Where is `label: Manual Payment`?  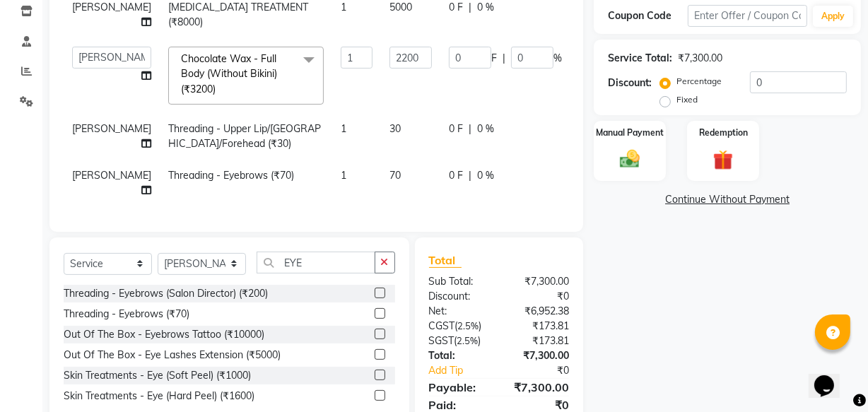 label: Manual Payment is located at coordinates (630, 133).